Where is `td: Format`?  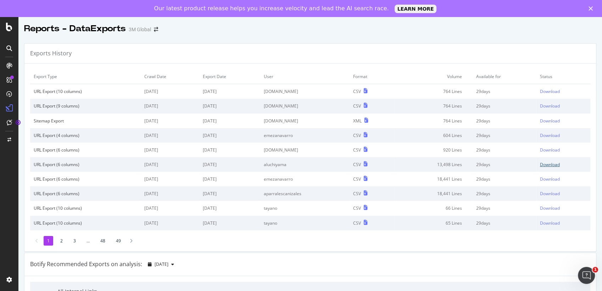 td: Format is located at coordinates (372, 77).